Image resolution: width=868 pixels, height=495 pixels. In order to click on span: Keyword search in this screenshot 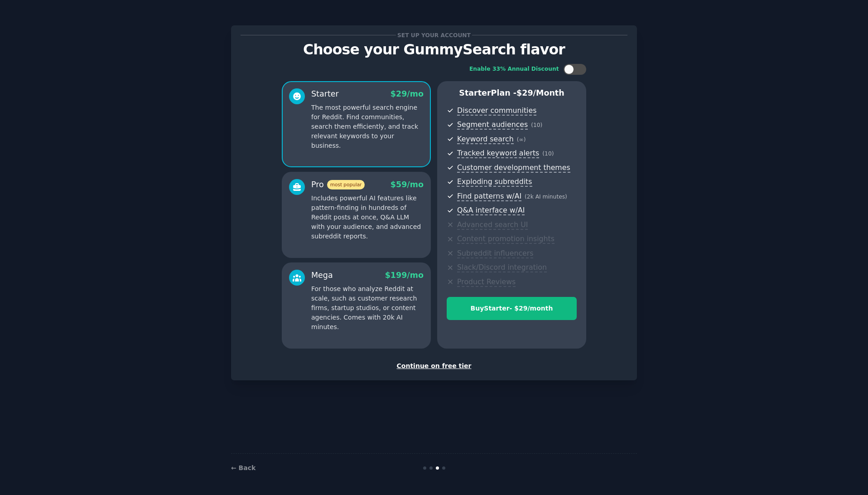, I will do `click(485, 140)`.